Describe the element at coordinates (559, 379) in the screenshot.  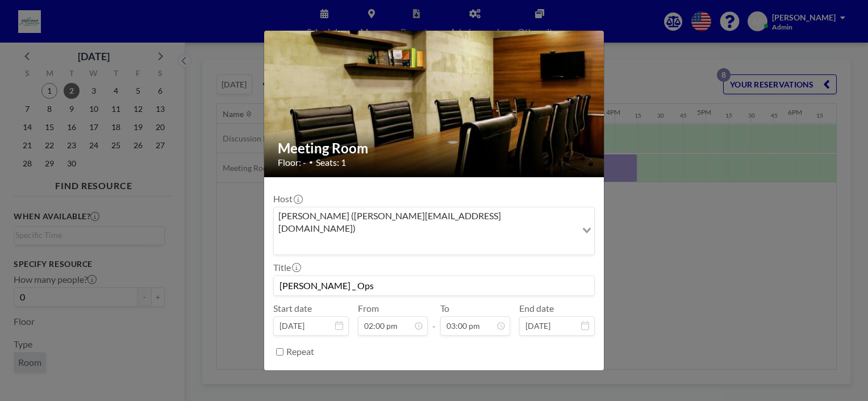
I see `button: SAVE CHANGES` at that location.